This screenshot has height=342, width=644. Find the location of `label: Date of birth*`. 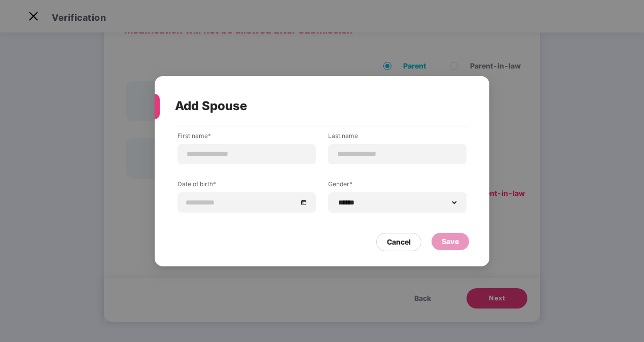

label: Date of birth* is located at coordinates (246, 185).